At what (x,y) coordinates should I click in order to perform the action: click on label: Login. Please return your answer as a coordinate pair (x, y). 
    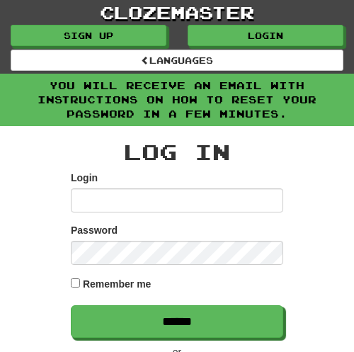
    Looking at the image, I should click on (84, 178).